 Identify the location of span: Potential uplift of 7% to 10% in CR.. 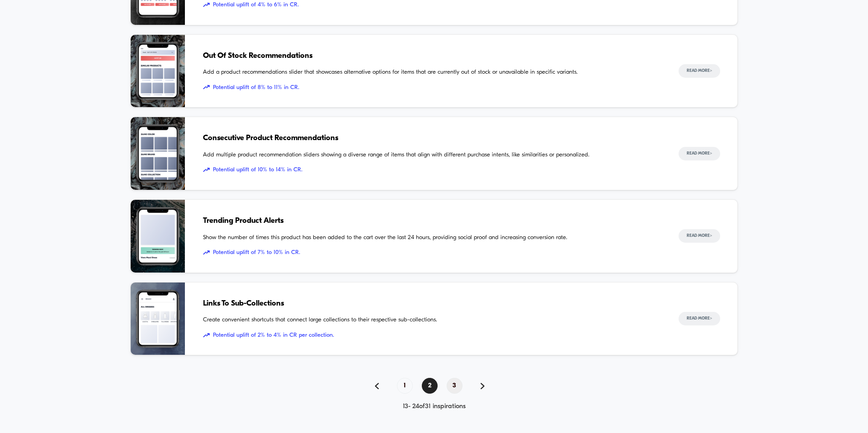
(432, 253).